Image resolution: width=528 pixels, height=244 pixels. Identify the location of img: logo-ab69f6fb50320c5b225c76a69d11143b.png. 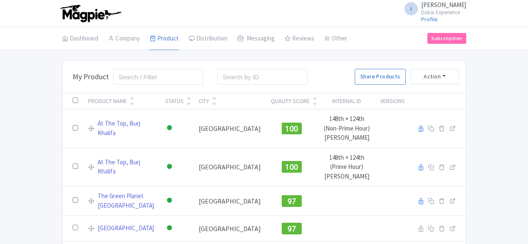
(90, 13).